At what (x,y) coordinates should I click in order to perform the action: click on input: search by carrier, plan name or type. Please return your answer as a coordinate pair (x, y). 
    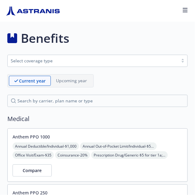
    Looking at the image, I should click on (97, 101).